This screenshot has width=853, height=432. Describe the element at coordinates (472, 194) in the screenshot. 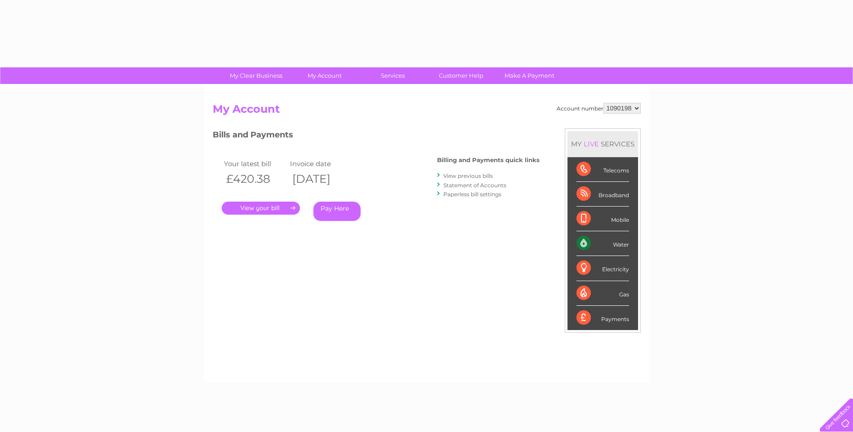

I see `a: Paperless bill settings` at that location.